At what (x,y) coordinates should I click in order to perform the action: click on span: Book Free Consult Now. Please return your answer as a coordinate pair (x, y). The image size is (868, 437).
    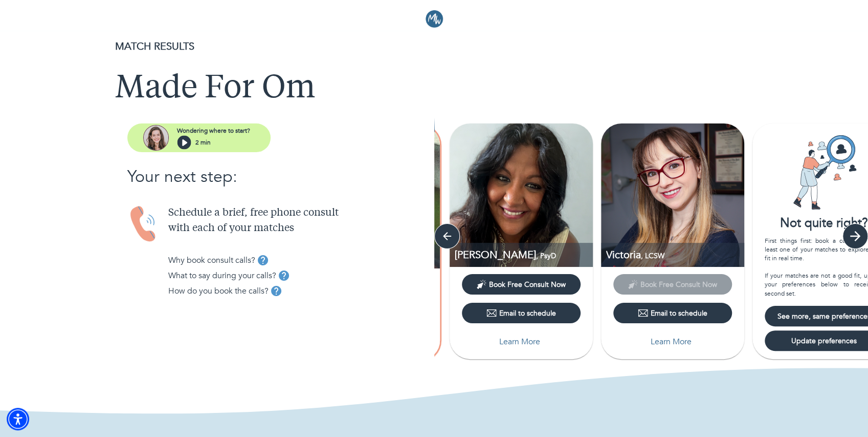
    Looking at the image, I should click on (528, 284).